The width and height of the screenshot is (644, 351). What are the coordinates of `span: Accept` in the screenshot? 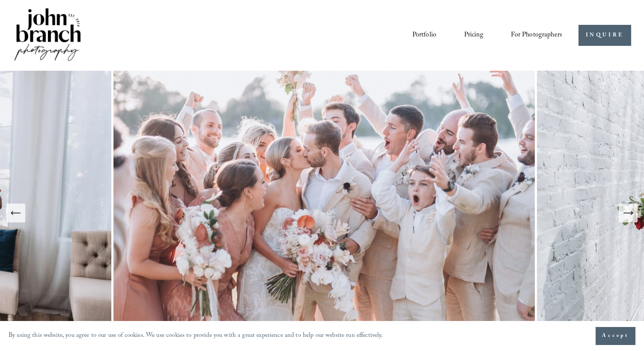 It's located at (615, 336).